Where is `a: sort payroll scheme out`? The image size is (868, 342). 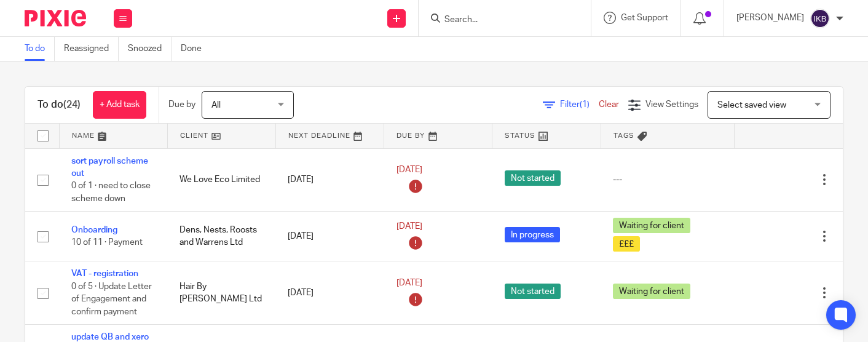
a: sort payroll scheme out is located at coordinates (109, 167).